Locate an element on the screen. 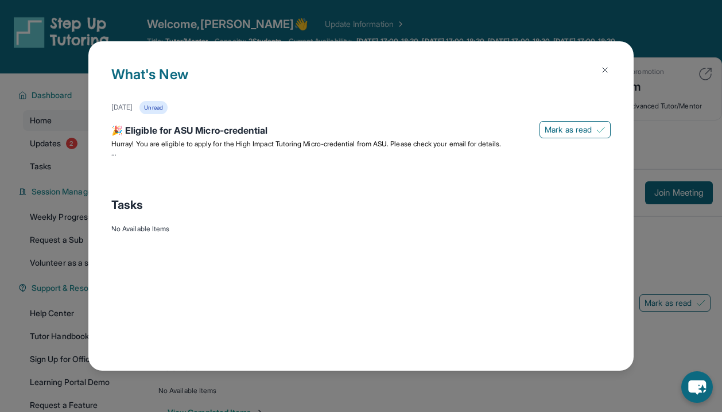 This screenshot has width=722, height=412. div: Unread is located at coordinates (153, 107).